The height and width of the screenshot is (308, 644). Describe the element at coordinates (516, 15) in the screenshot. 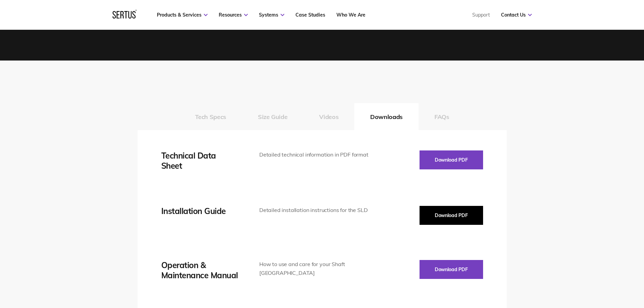

I see `a: Contact Us` at that location.